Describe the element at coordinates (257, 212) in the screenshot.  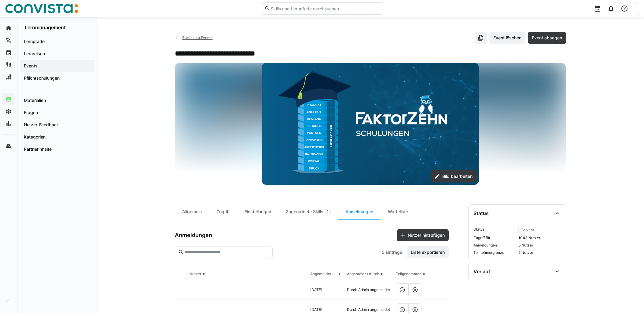
I see `div: Einstellungen` at that location.